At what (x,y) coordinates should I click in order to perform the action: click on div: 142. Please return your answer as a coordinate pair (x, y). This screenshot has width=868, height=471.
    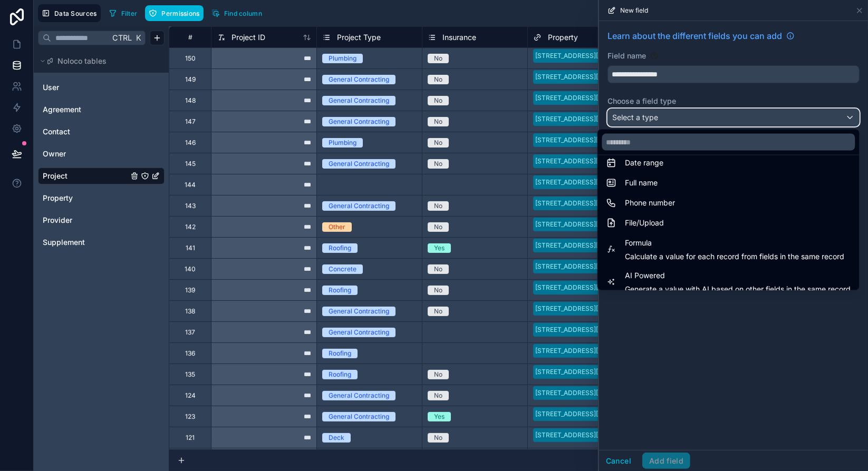
    Looking at the image, I should click on (190, 227).